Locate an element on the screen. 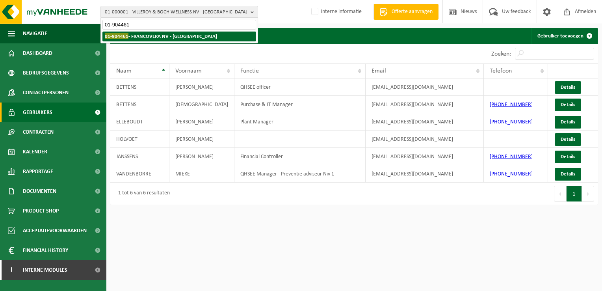 The image size is (602, 291). span: Naam is located at coordinates (124, 71).